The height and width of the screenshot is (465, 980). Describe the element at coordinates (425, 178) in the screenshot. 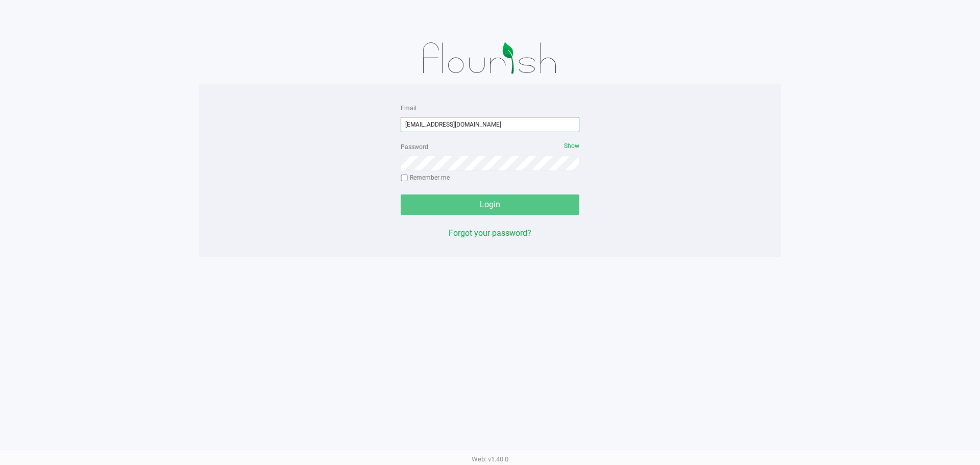

I see `label: Remember me` at that location.